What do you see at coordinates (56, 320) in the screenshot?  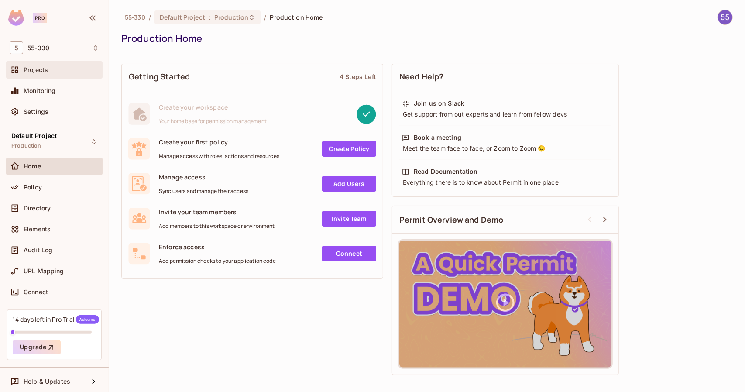 I see `div: 14 days left in Pro Trial` at bounding box center [56, 320].